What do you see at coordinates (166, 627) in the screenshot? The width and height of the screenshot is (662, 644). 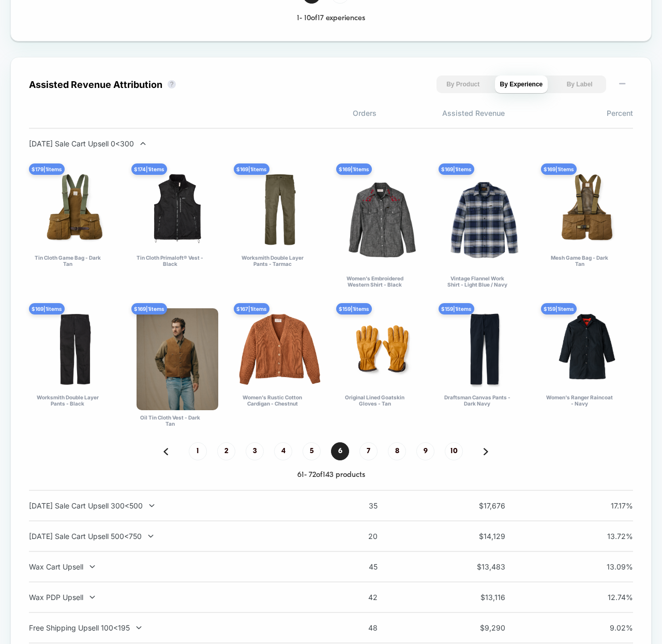 I see `div: Free Shipping Upsell 100<195` at bounding box center [166, 627].